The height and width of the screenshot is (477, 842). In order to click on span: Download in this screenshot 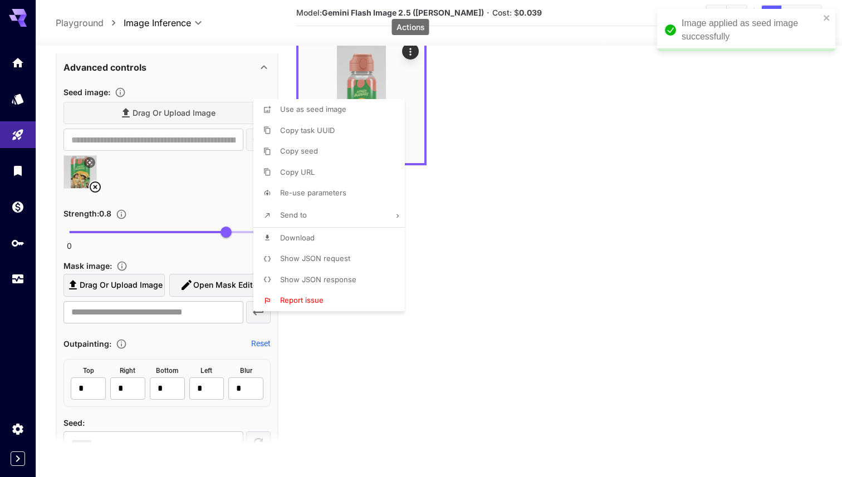, I will do `click(297, 238)`.